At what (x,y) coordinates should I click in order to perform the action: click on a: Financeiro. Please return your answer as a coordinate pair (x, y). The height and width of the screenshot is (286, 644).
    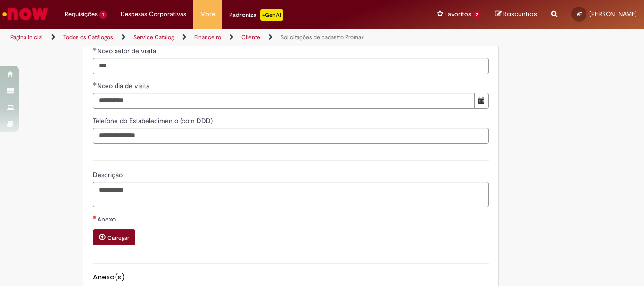
    Looking at the image, I should click on (207, 37).